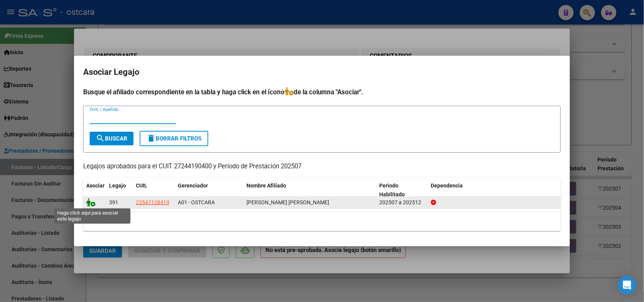  What do you see at coordinates (100, 138) in the screenshot?
I see `mat-icon: search` at bounding box center [100, 138].